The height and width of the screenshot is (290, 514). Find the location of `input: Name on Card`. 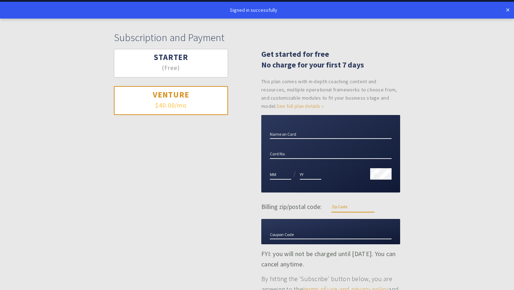

input: Name on Card is located at coordinates (331, 134).